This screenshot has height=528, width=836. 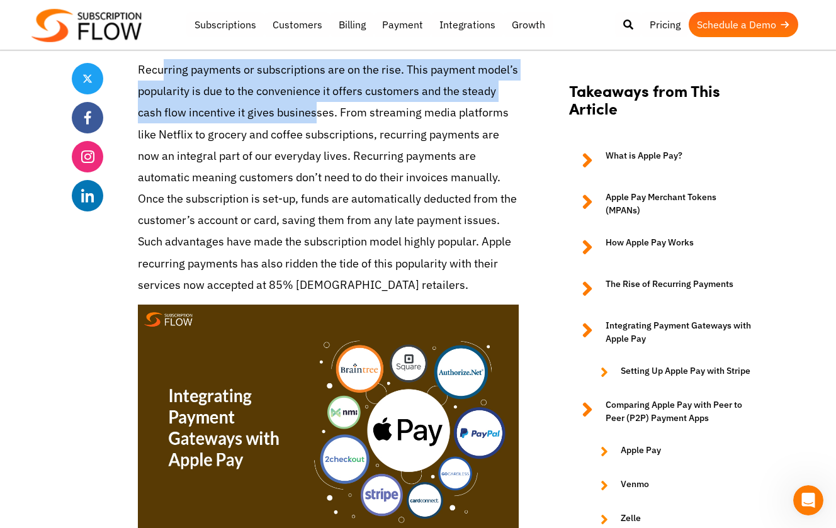 What do you see at coordinates (670, 452) in the screenshot?
I see `a: Apple Pay` at bounding box center [670, 452].